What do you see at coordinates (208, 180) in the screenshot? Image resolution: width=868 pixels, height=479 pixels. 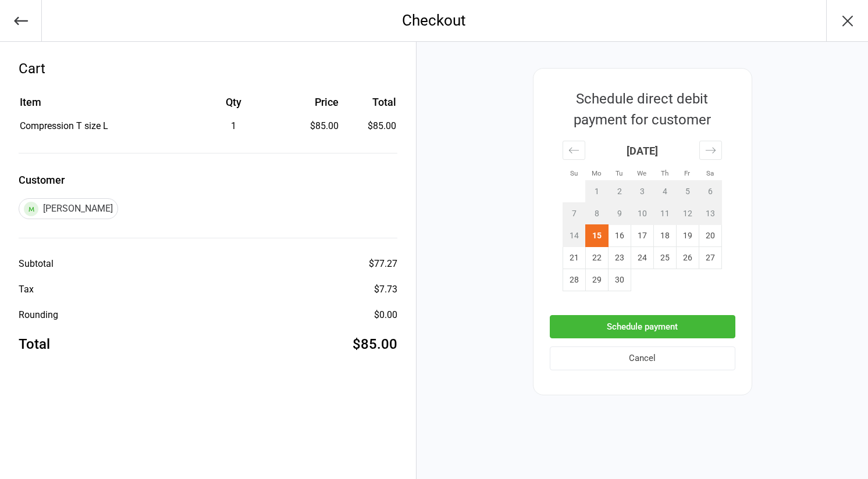 I see `label: Customer` at bounding box center [208, 180].